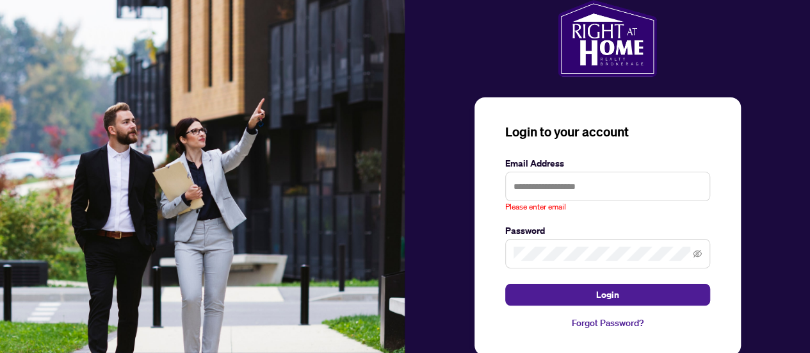  I want to click on label: Email Address, so click(607, 163).